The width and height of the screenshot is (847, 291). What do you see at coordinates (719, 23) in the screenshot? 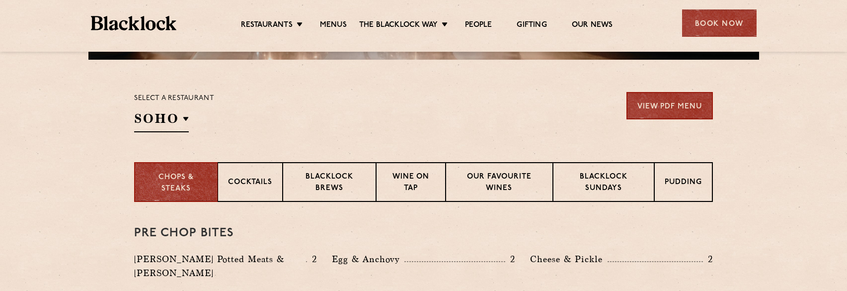
I see `div: Book Now` at bounding box center [719, 23].